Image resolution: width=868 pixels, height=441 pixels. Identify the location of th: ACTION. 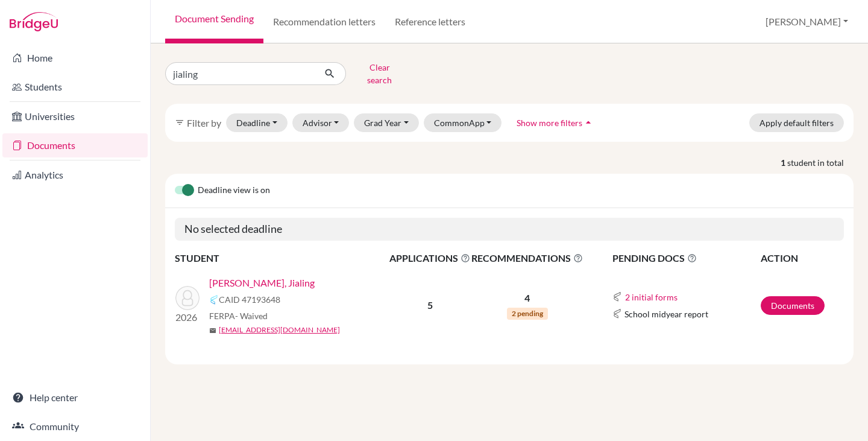
(802, 258).